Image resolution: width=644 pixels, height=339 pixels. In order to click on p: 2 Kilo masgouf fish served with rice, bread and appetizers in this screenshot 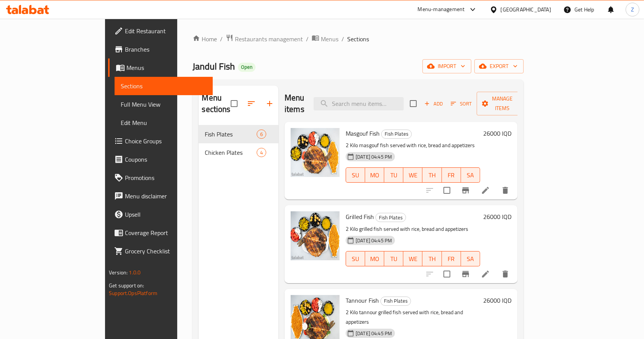, I will do `click(413, 145)`.